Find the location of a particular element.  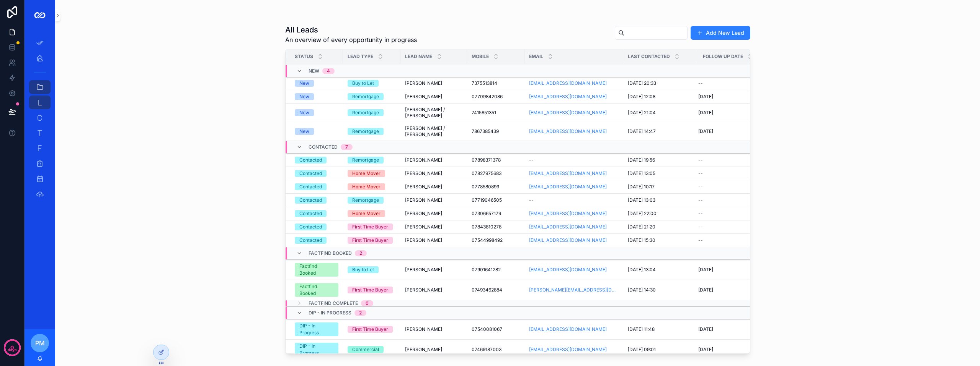

a: 7415651351 is located at coordinates (496, 113).